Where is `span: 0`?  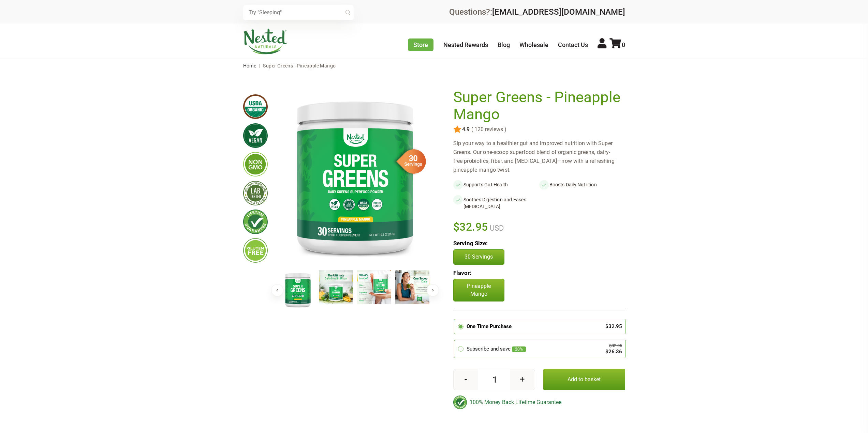 span: 0 is located at coordinates (623, 45).